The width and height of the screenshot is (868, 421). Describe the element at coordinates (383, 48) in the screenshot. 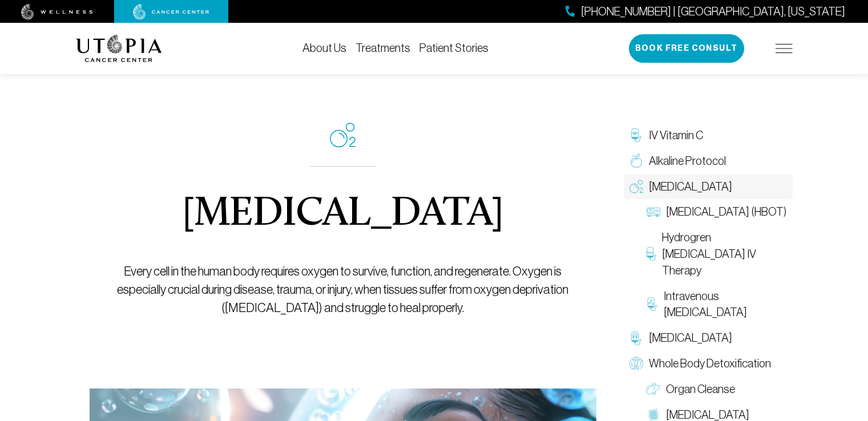

I see `a: Treatments` at that location.